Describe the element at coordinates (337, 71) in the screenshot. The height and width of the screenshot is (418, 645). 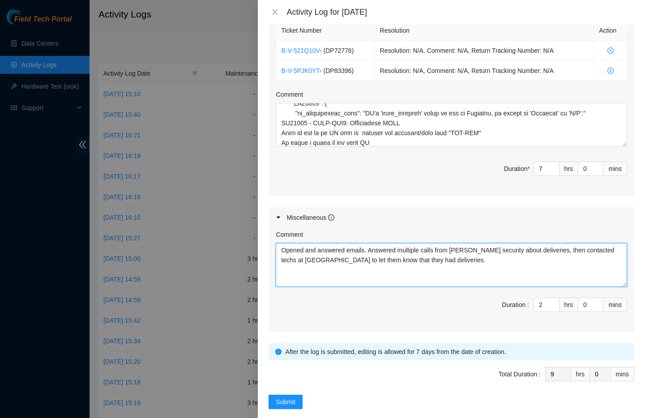
I see `span: - ( DP83396 )` at that location.